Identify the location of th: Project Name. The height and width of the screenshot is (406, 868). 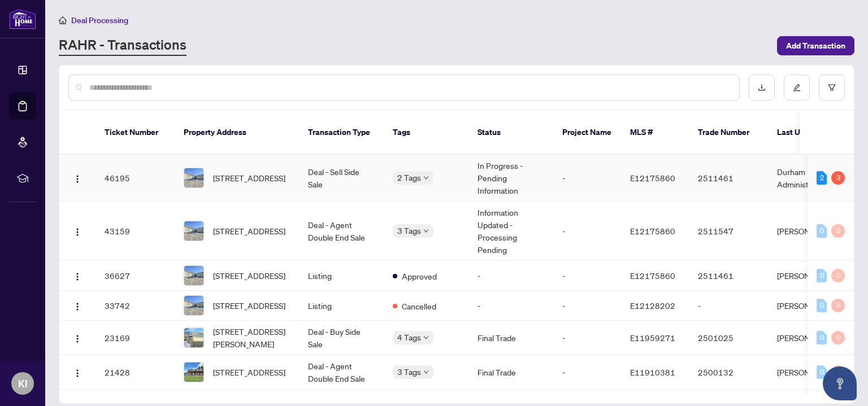
(588, 133).